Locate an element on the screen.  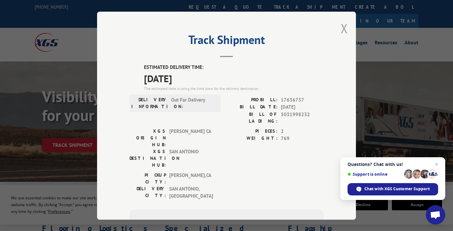
span: SAN ANTONIO is located at coordinates (191, 158).